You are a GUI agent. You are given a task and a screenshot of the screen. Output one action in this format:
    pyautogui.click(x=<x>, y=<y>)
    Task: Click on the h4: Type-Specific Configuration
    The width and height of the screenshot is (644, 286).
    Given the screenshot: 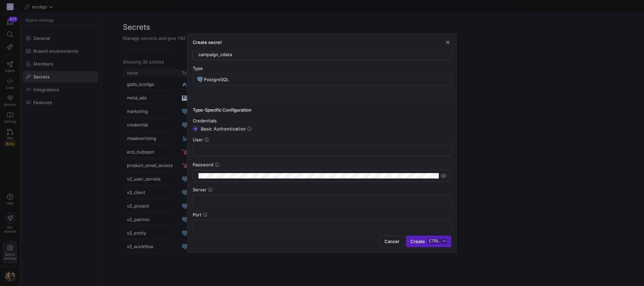 What is the action you would take?
    pyautogui.click(x=322, y=110)
    